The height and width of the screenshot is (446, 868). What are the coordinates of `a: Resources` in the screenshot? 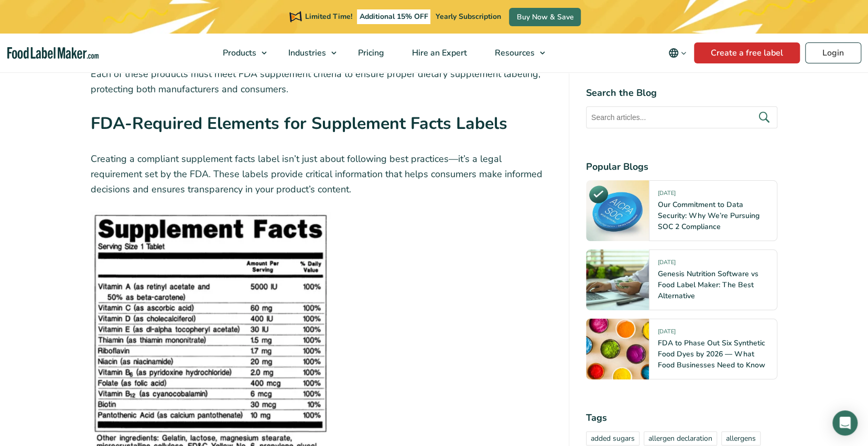 It's located at (516, 53).